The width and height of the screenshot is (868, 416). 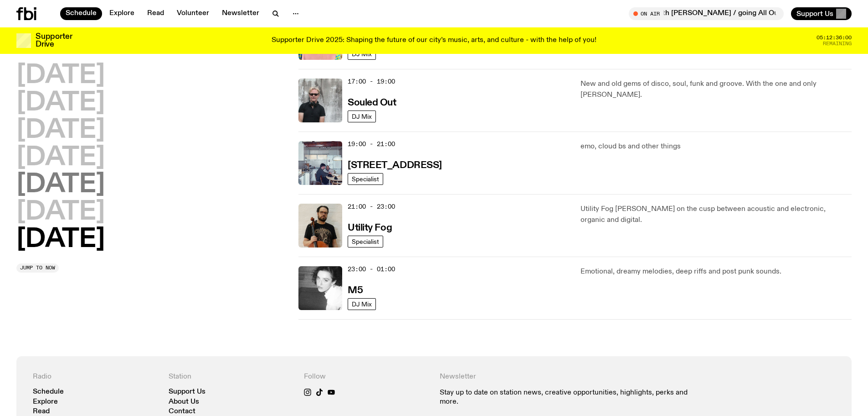 What do you see at coordinates (182, 411) in the screenshot?
I see `a: Contact` at bounding box center [182, 411].